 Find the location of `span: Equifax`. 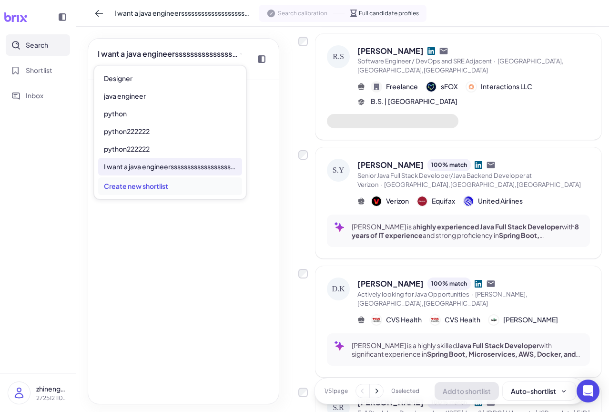

span: Equifax is located at coordinates (443, 201).